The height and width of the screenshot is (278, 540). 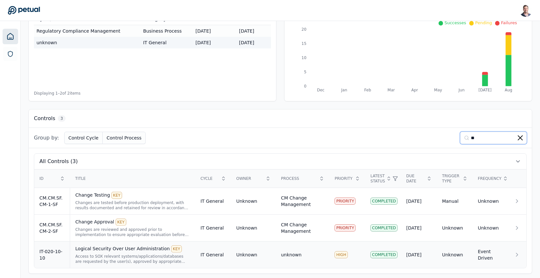 I want to click on div: Access to SOX relevant systems/applications/databases are requested by the user(s), approved by a..., so click(x=133, y=259).